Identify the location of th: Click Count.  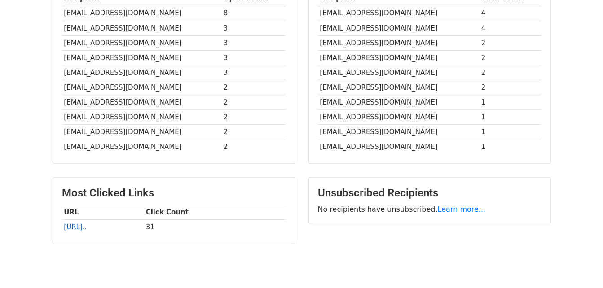
(215, 212).